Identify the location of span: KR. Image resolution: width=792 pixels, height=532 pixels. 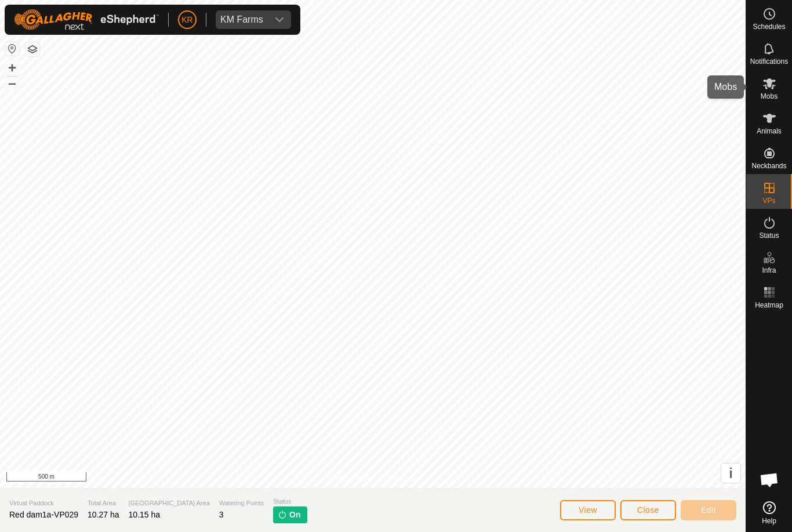
(187, 20).